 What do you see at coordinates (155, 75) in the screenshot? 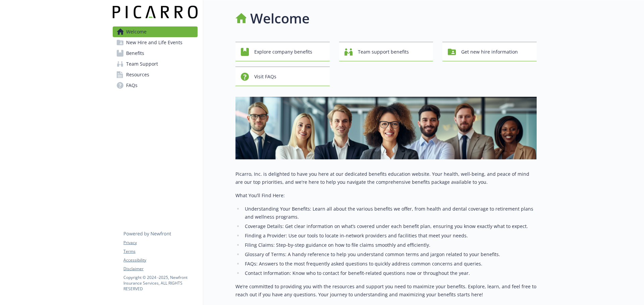
I see `a: Resources` at bounding box center [155, 75].